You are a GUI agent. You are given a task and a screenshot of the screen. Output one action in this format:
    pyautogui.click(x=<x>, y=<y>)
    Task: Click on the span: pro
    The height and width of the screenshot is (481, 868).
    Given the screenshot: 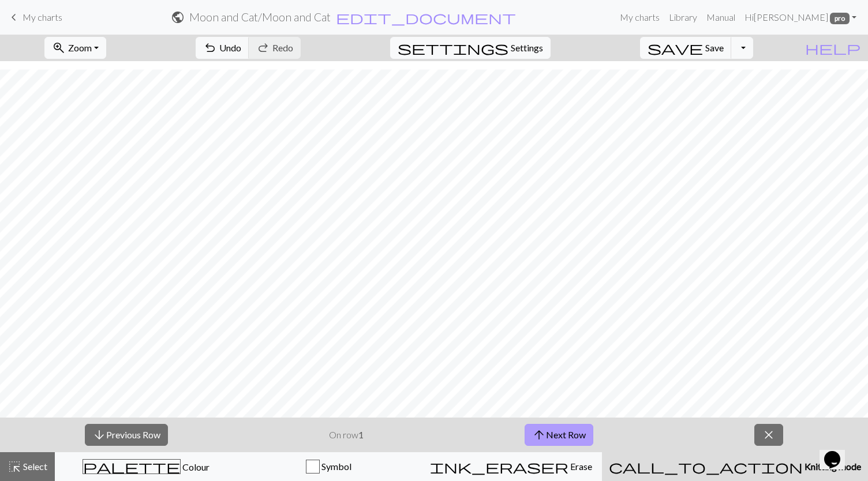 What is the action you would take?
    pyautogui.click(x=840, y=18)
    